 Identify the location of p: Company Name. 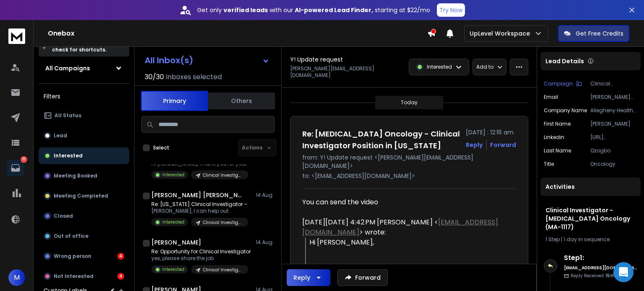
(565, 111).